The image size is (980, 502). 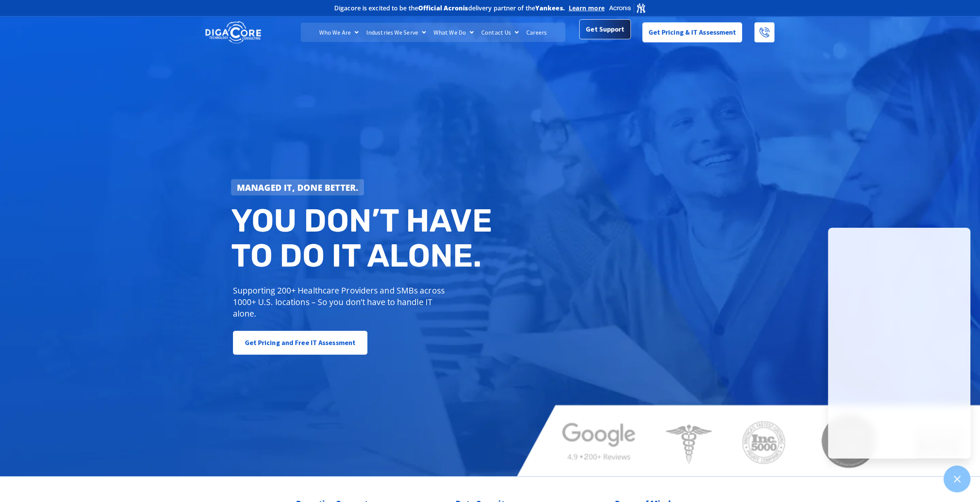 I want to click on span: Get Pricing and Free IT Assessment, so click(x=300, y=343).